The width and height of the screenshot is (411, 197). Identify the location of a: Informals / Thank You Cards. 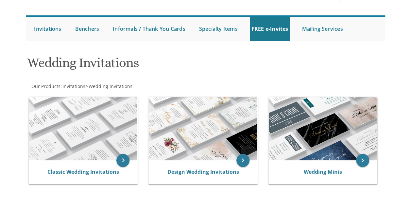
(149, 29).